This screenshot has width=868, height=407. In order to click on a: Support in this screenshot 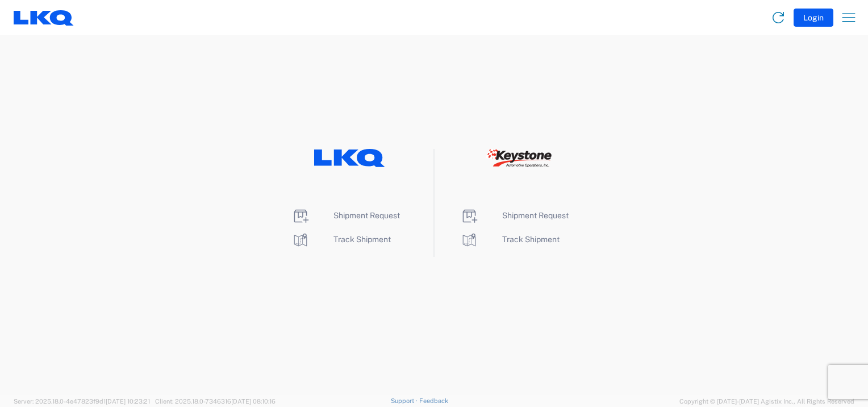, I will do `click(405, 401)`.